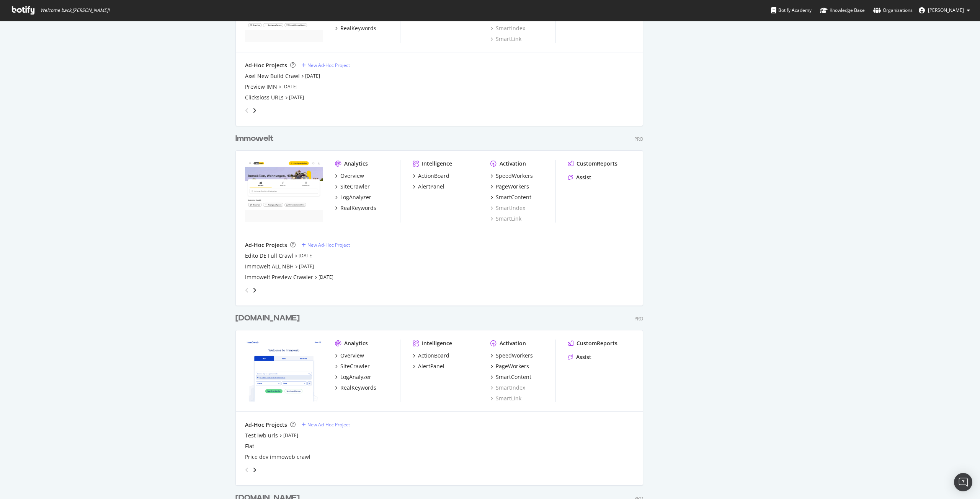 The width and height of the screenshot is (980, 499). Describe the element at coordinates (512, 343) in the screenshot. I see `div: Activation` at that location.